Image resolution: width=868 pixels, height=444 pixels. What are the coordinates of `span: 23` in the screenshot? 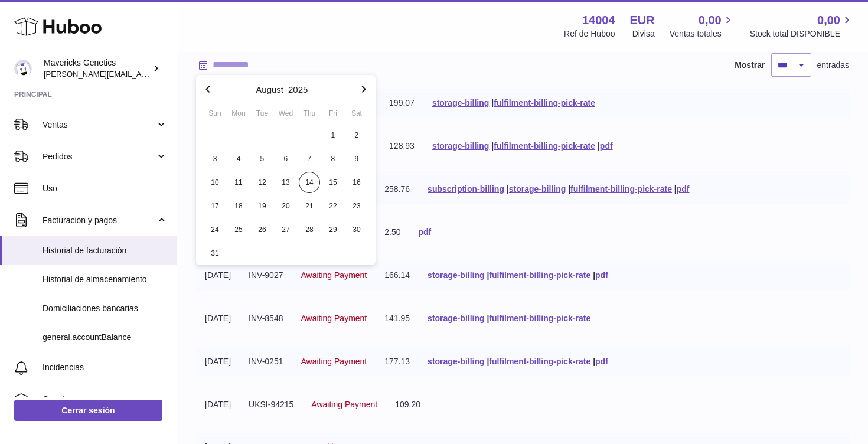 It's located at (357, 206).